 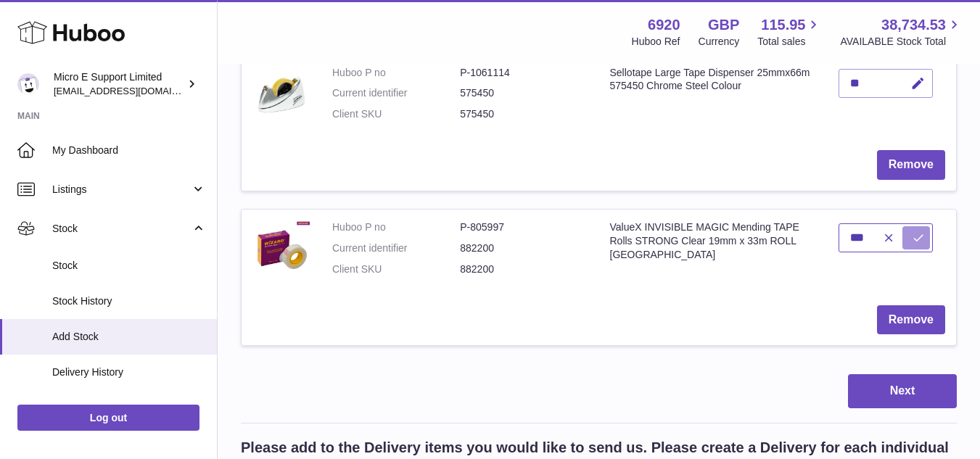 What do you see at coordinates (121, 189) in the screenshot?
I see `span: Listings` at bounding box center [121, 189].